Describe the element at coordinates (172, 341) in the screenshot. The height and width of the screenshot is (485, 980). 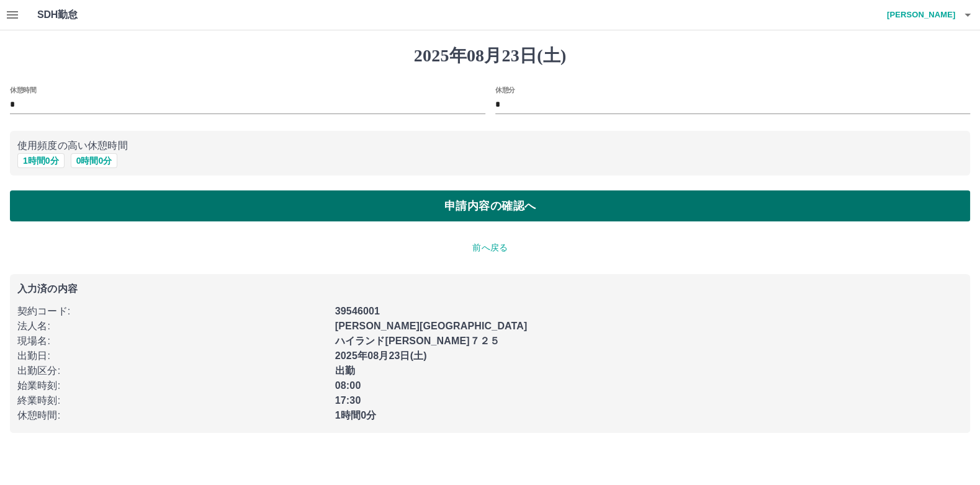
I see `p: 現場名 :` at that location.